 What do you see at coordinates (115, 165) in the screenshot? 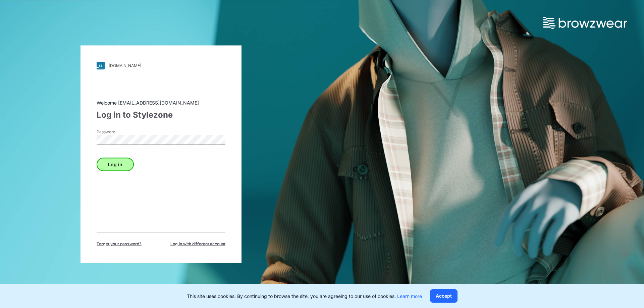
I see `button: Log in` at bounding box center [115, 165].